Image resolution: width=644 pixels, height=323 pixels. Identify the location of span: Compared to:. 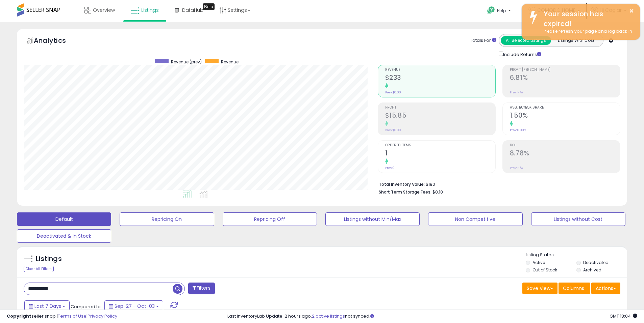
(86, 307).